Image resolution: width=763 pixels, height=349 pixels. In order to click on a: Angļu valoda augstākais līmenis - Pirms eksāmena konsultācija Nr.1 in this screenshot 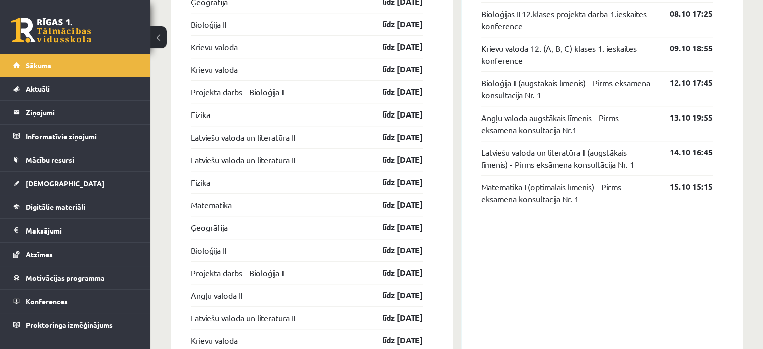, I will do `click(568, 123)`.